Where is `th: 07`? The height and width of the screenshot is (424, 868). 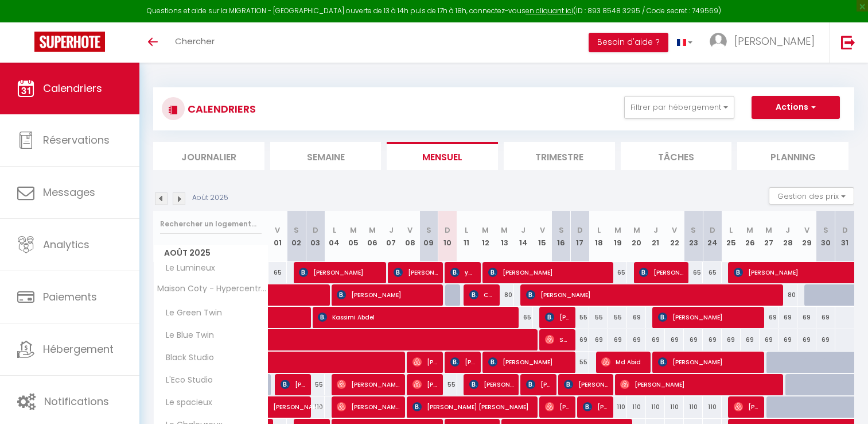
th: 07 is located at coordinates (391, 236).